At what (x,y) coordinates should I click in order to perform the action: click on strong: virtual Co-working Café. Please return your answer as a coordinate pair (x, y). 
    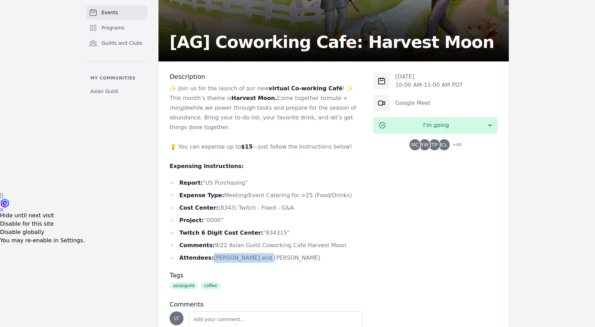
    Looking at the image, I should click on (305, 88).